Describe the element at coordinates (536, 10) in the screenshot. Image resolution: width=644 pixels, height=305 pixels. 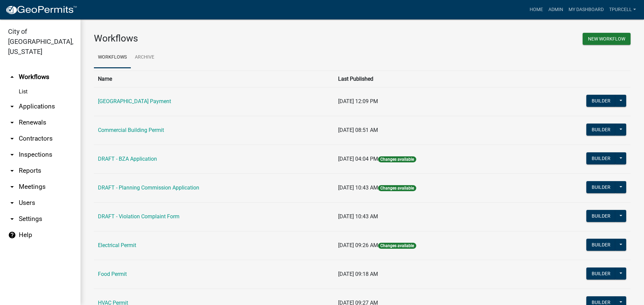
I see `a: Home` at that location.